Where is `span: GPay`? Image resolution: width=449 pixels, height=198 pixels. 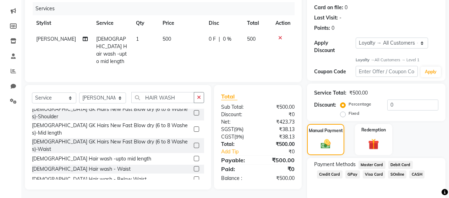
span: GPay is located at coordinates (353, 175).